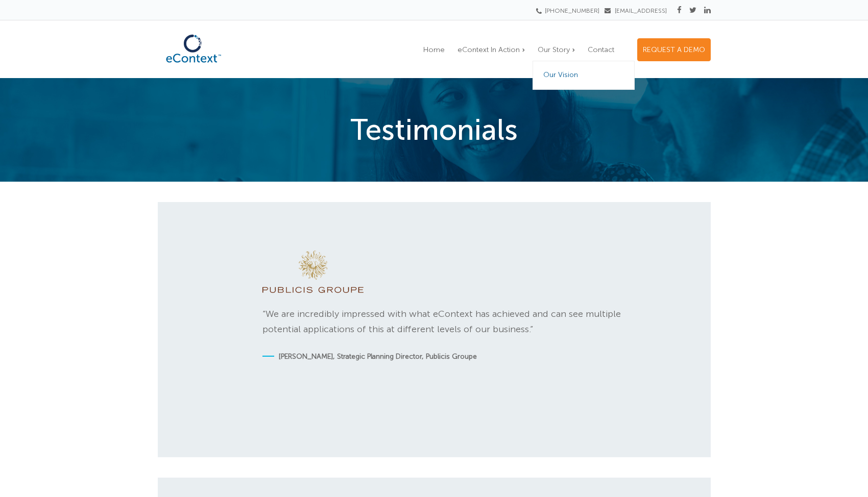 The height and width of the screenshot is (497, 868). What do you see at coordinates (561, 75) in the screenshot?
I see `span: Our Vision` at bounding box center [561, 75].